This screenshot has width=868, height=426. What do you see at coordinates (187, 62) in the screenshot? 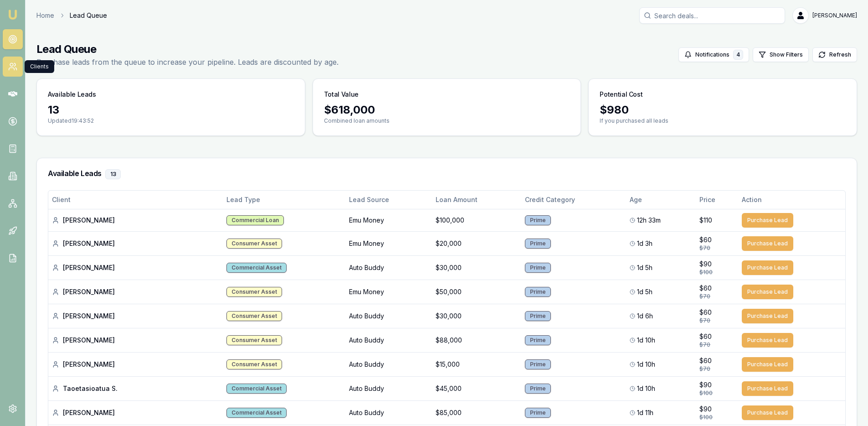
I see `p: Purchase leads from the queue to increase your pipeline. Leads are discounted by age.` at bounding box center [187, 62].